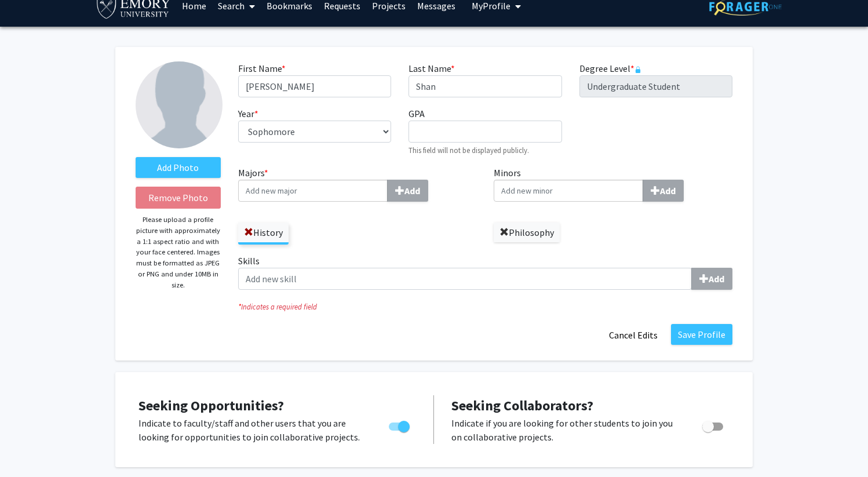 Image resolution: width=868 pixels, height=477 pixels. What do you see at coordinates (178, 252) in the screenshot?
I see `p: Please upload a profile picture with approximately a 1:1 aspect ratio and with your face centered...` at bounding box center [178, 252].